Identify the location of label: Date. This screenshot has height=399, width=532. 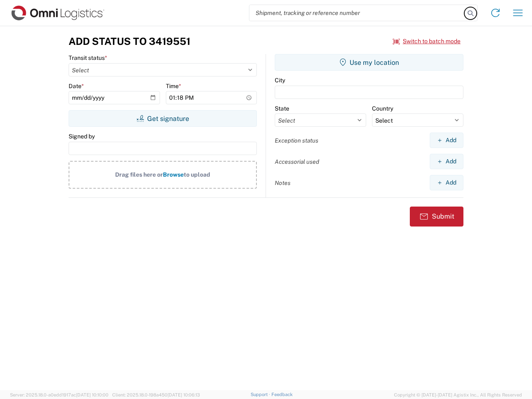
(76, 86).